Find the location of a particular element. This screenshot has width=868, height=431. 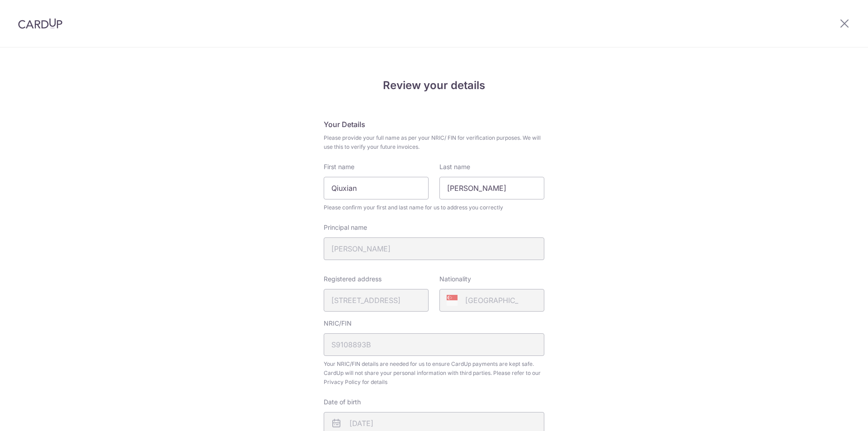

input: Last name is located at coordinates (492, 188).